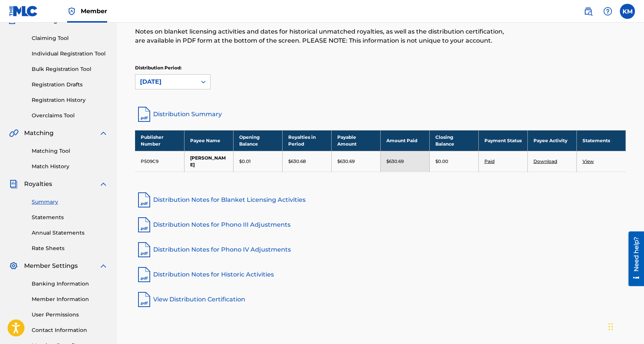 This screenshot has width=644, height=344. Describe the element at coordinates (601, 140) in the screenshot. I see `th: Statements` at that location.